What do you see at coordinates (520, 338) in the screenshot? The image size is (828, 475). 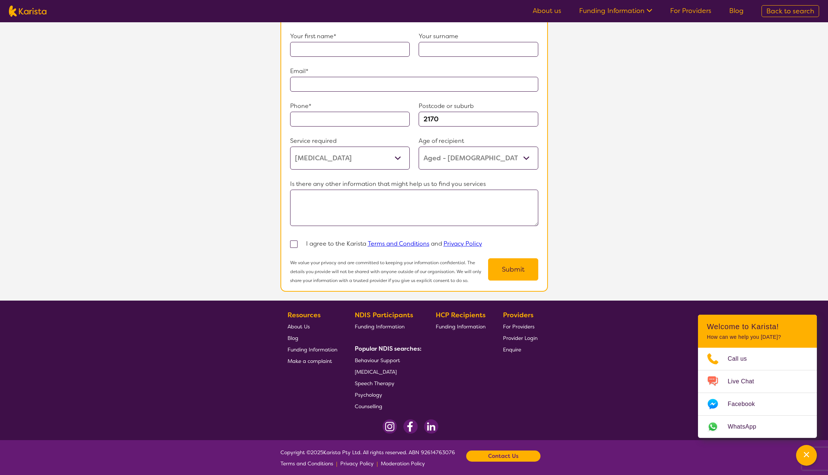 I see `a: Provider Login` at bounding box center [520, 338].